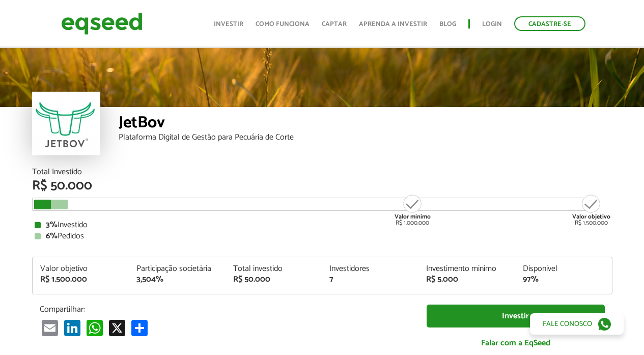  I want to click on div: Participação societária, so click(177, 269).